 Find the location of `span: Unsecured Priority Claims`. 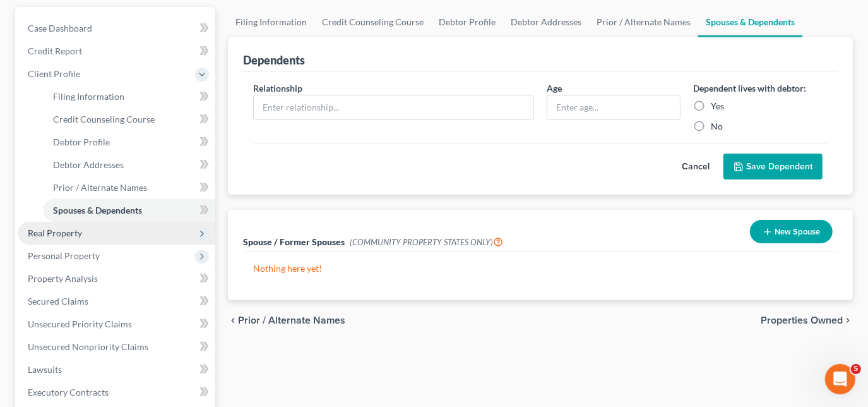

span: Unsecured Priority Claims is located at coordinates (80, 324).